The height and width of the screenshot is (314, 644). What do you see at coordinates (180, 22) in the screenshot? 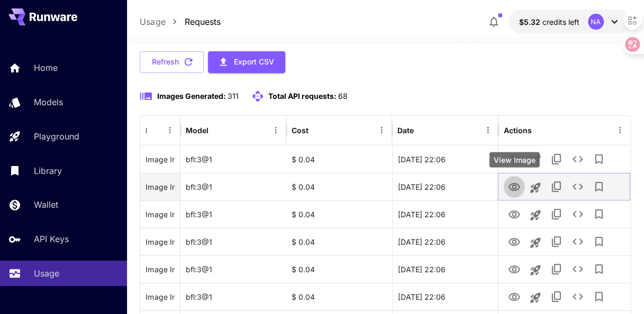
I see `nav: breadcrumb` at bounding box center [180, 22].